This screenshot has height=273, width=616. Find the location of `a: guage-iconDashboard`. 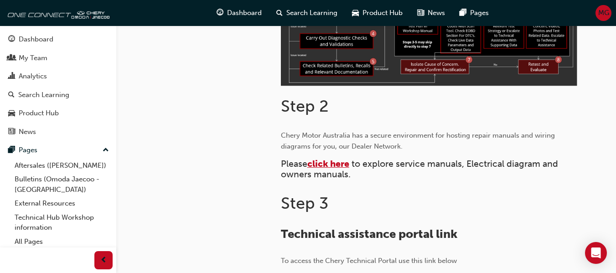

a: guage-iconDashboard is located at coordinates (239, 13).